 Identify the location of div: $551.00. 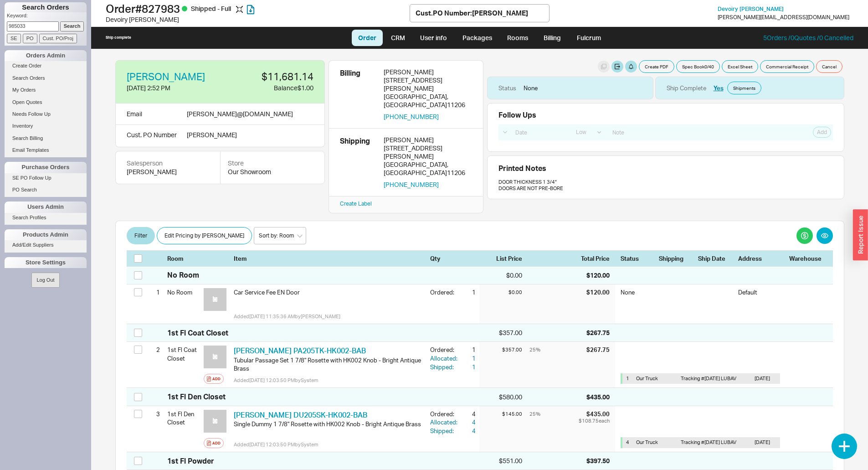
(501, 462).